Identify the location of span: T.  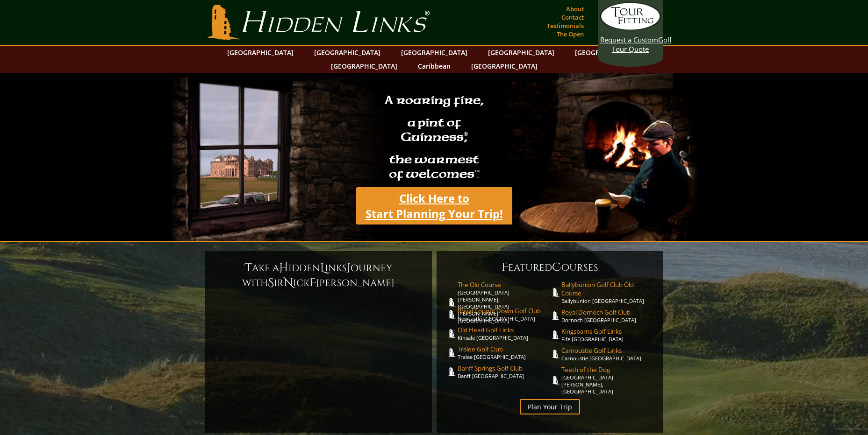
(248, 268).